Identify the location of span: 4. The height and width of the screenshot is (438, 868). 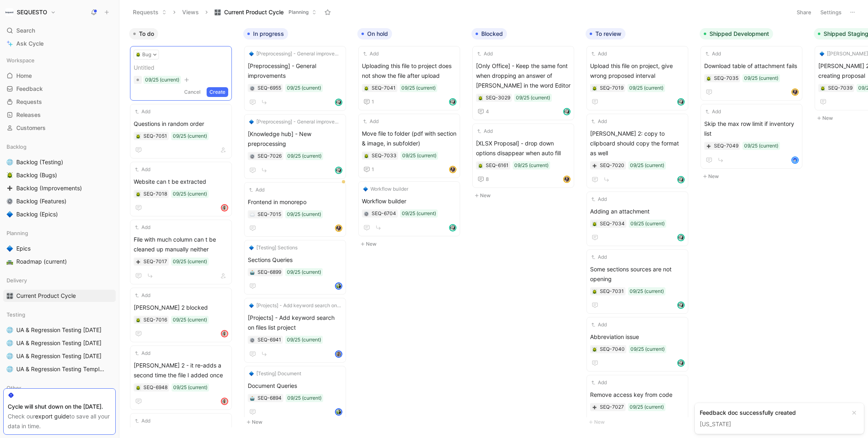
(488, 112).